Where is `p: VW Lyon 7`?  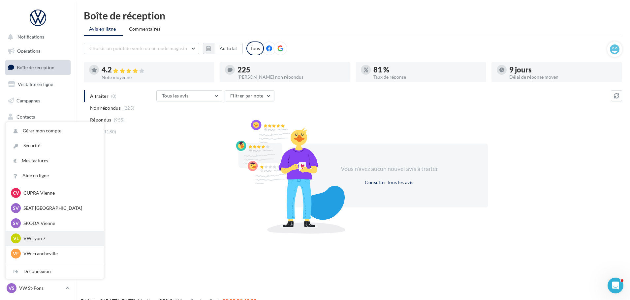
p: VW Lyon 7 is located at coordinates (60, 239).